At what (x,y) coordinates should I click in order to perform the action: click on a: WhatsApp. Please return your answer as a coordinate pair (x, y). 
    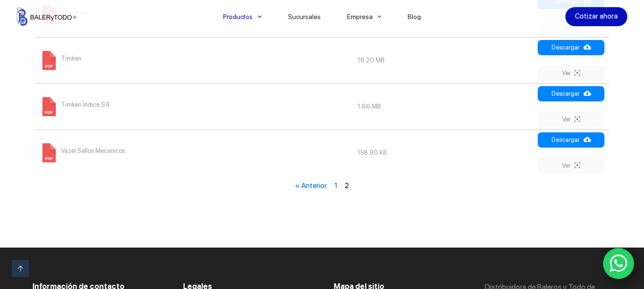
    Looking at the image, I should click on (619, 264).